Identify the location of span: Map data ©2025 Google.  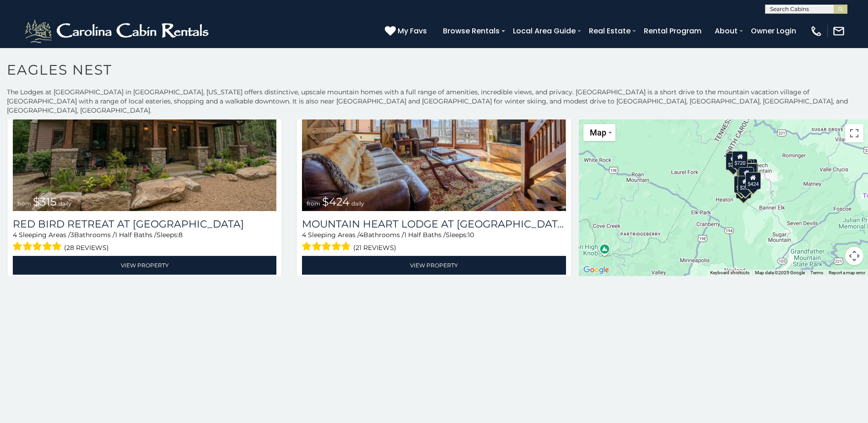
(780, 272).